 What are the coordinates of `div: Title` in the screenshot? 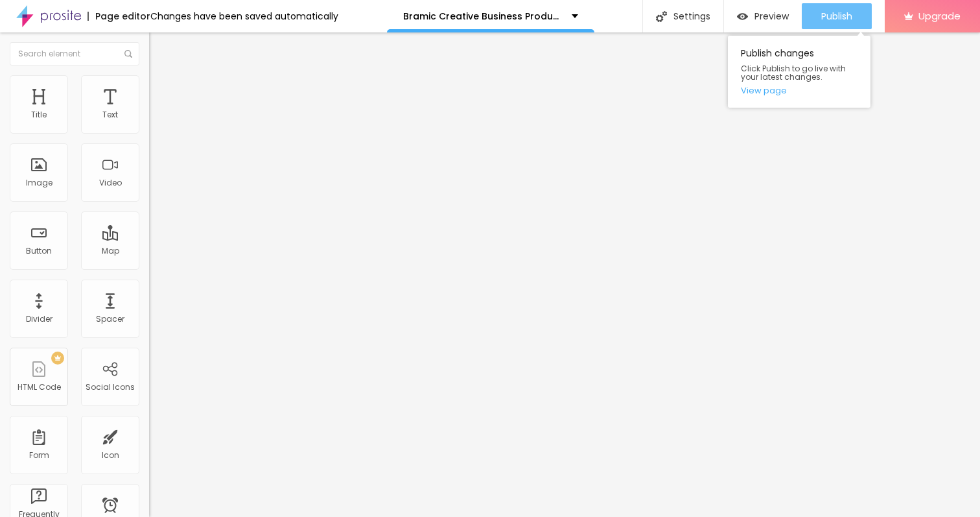 It's located at (39, 115).